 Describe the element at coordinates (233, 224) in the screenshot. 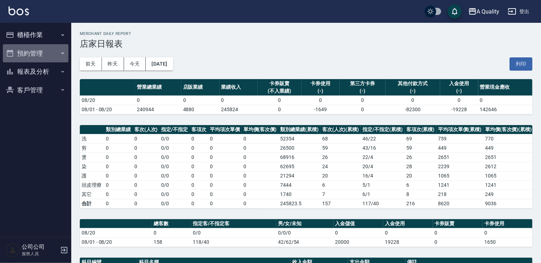

I see `th: 指定客/不指定客` at that location.